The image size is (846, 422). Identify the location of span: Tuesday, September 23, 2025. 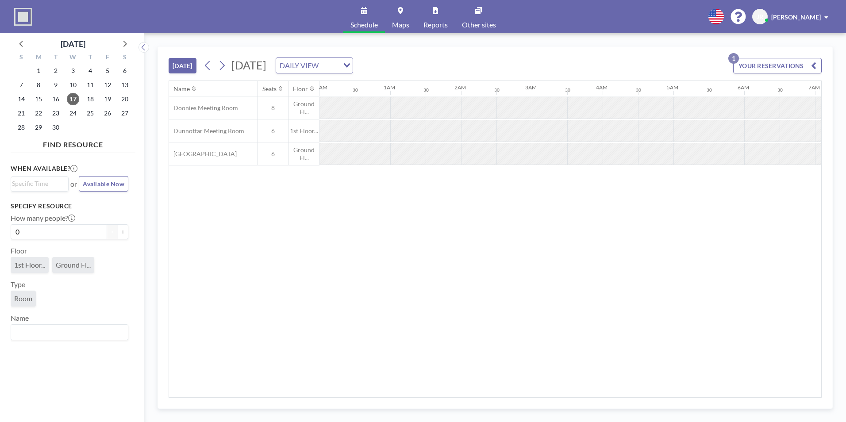
(56, 113).